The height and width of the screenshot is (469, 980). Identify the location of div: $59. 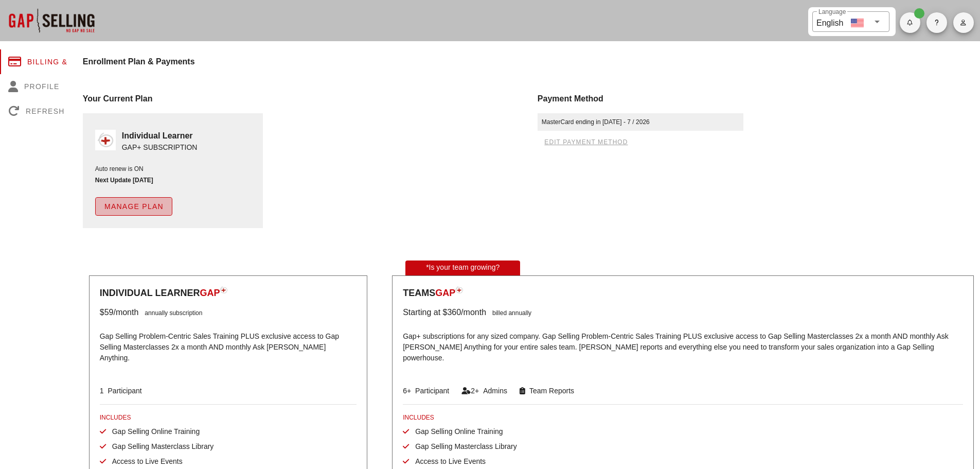
(107, 313).